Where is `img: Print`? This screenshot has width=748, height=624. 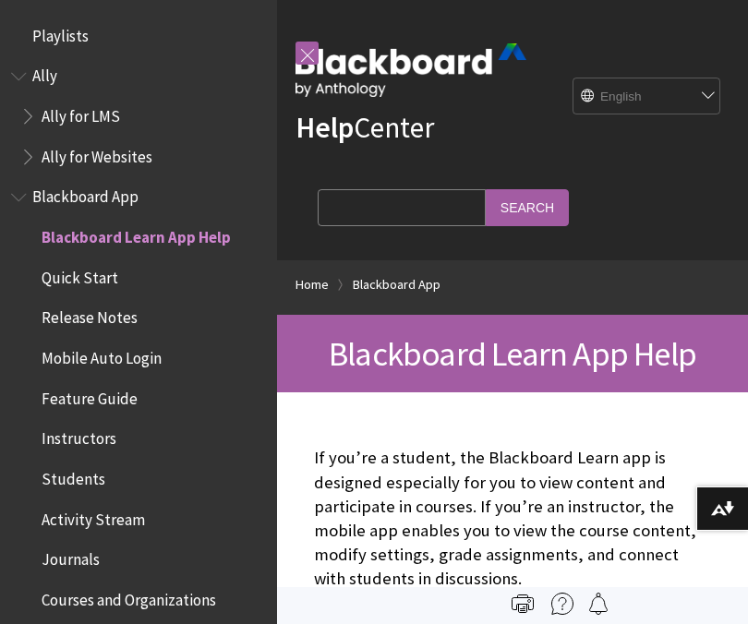 img: Print is located at coordinates (522, 604).